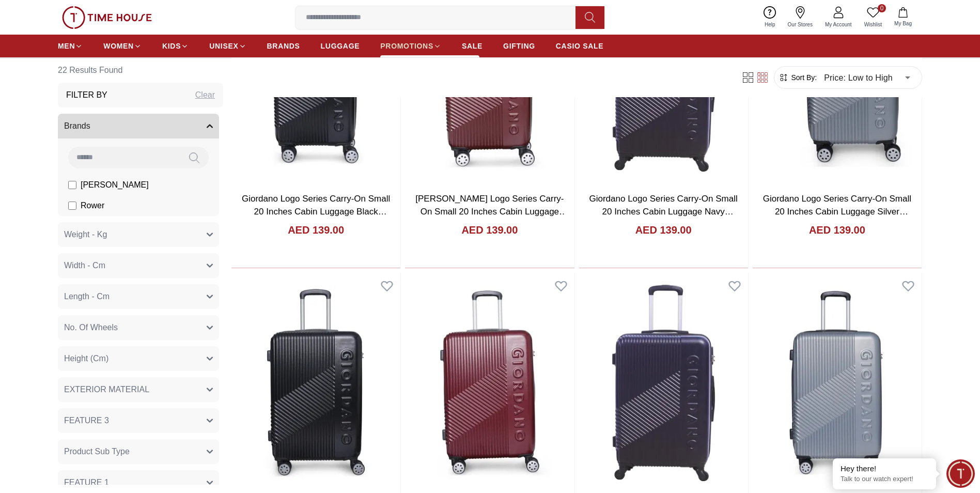 Image resolution: width=980 pixels, height=493 pixels. What do you see at coordinates (97, 451) in the screenshot?
I see `span: Product Sub Type` at bounding box center [97, 451].